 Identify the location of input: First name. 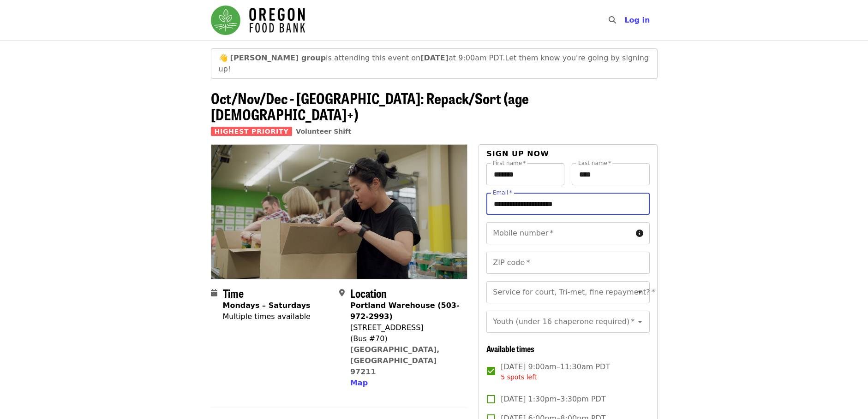
(525, 174).